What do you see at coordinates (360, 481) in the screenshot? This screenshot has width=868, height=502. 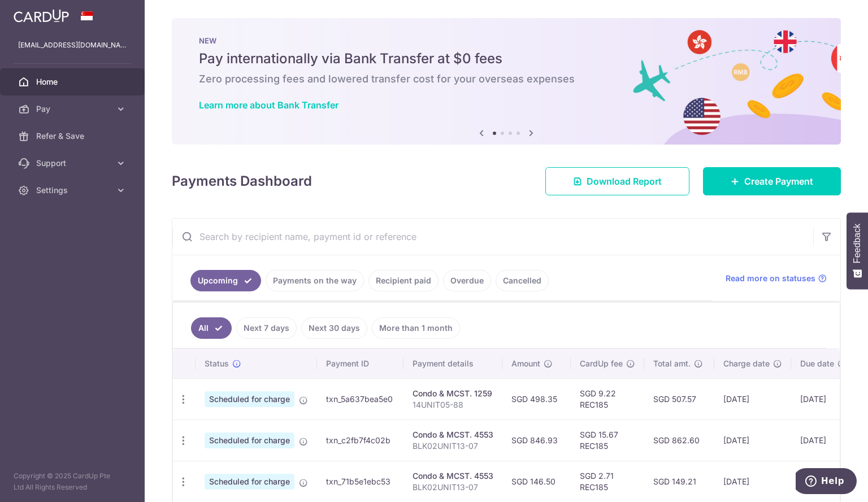 I see `td: txn_71b5e1ebc53` at bounding box center [360, 481].